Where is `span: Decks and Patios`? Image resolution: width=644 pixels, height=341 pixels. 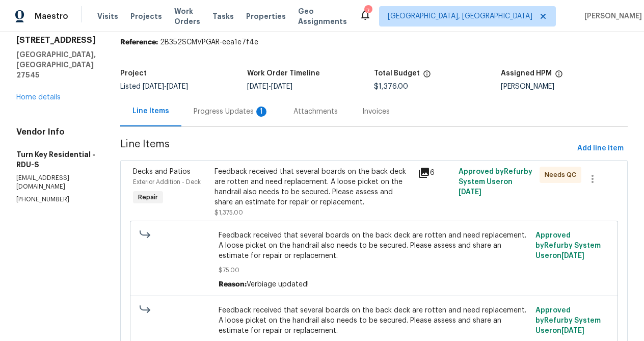 span: Decks and Patios is located at coordinates (162, 172).